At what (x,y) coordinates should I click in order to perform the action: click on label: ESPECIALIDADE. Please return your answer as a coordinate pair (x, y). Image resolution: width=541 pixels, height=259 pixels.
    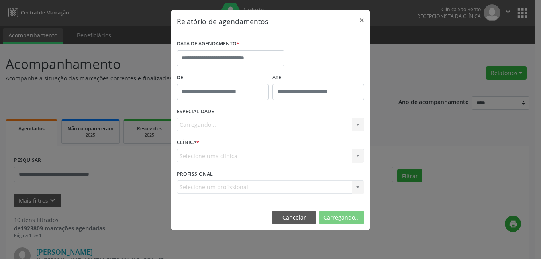
    Looking at the image, I should click on (195, 112).